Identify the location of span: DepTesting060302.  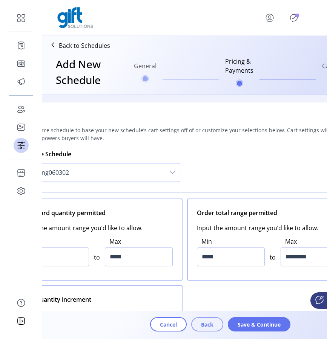
(88, 173).